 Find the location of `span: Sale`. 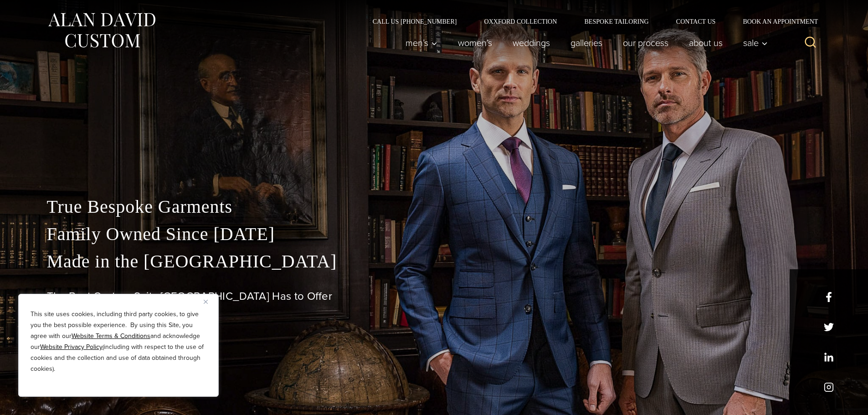

span: Sale is located at coordinates (756, 43).